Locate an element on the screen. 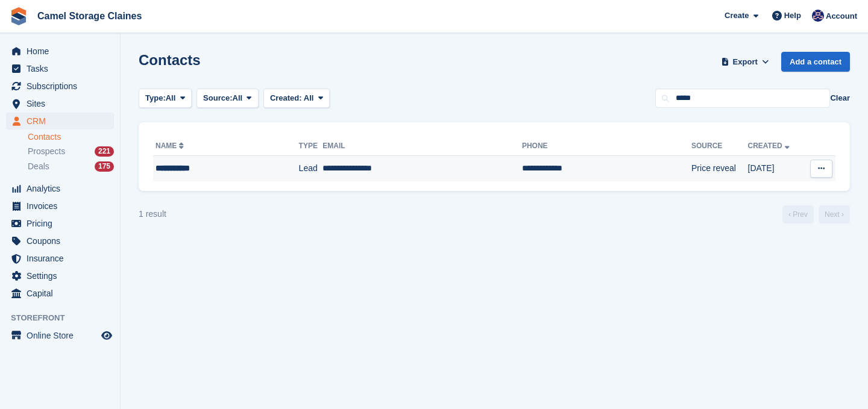  th: Type is located at coordinates (311, 146).